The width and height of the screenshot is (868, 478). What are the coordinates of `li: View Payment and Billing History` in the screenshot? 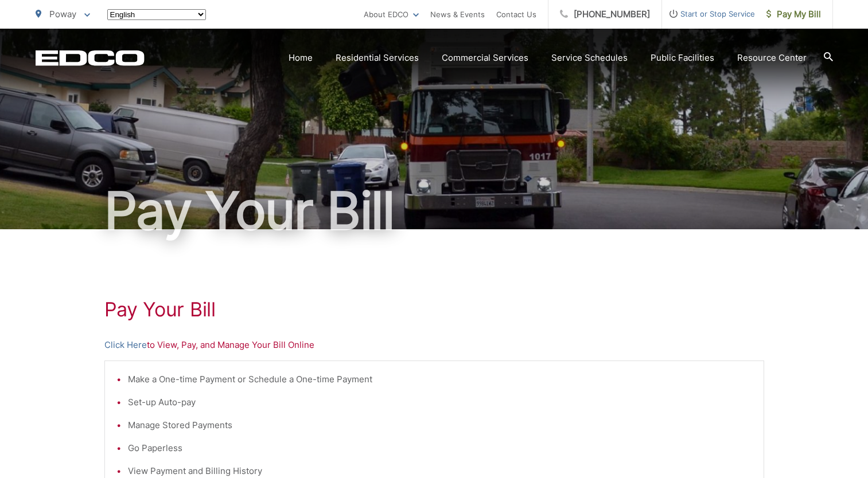 It's located at (440, 471).